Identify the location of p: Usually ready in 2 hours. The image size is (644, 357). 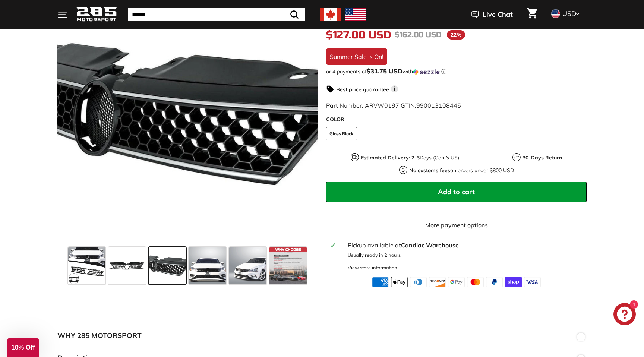
(464, 255).